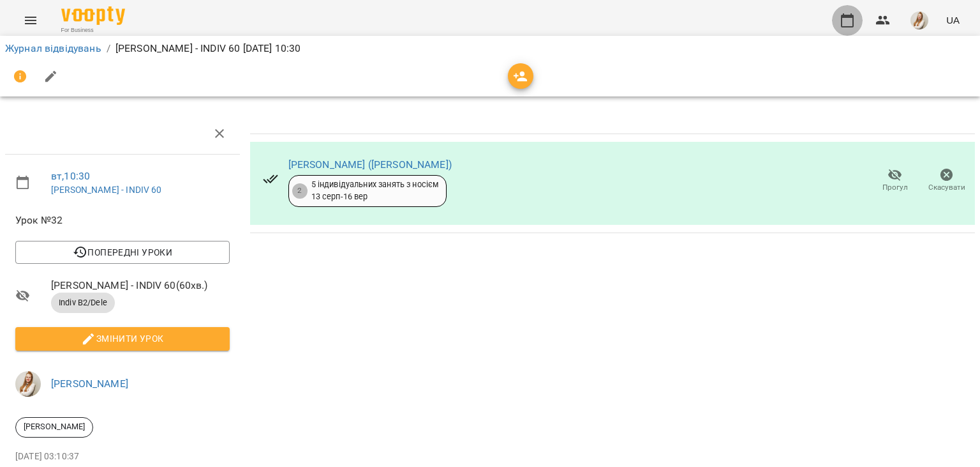 The image size is (980, 467). What do you see at coordinates (953, 20) in the screenshot?
I see `button: UA` at bounding box center [953, 20].